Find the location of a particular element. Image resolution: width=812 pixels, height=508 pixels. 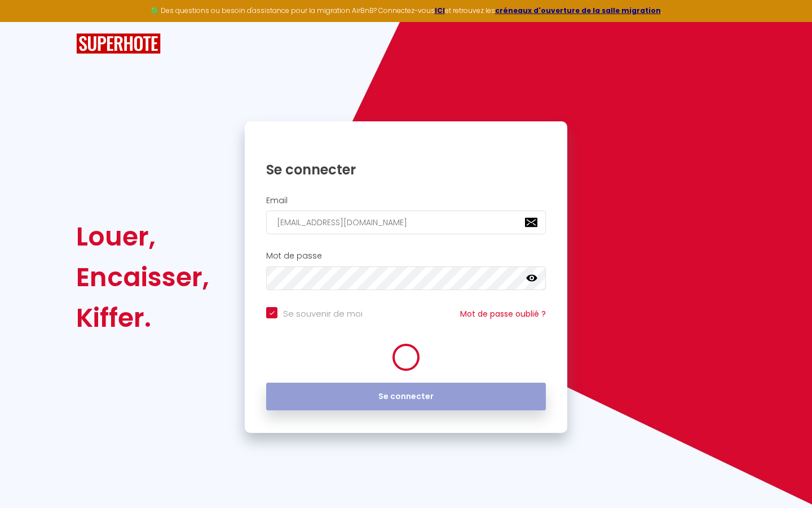

h1: Se connecter is located at coordinates (406, 169).